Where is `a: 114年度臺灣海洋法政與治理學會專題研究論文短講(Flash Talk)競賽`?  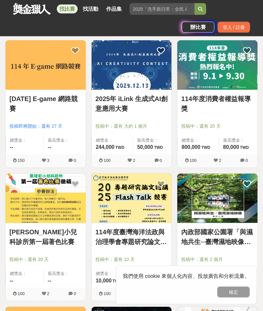
a: 114年度臺灣海洋法政與治理學會專題研究論文短講(Flash Talk)競賽 is located at coordinates (132, 237).